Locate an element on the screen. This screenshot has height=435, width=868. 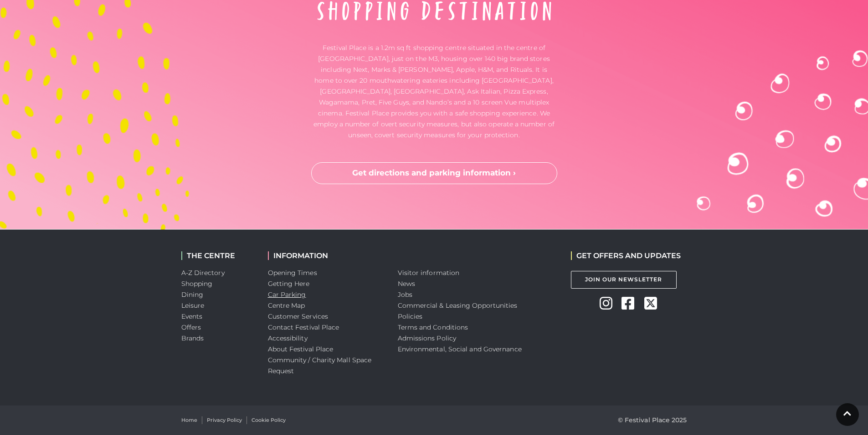
a: Leisure is located at coordinates (192, 306).